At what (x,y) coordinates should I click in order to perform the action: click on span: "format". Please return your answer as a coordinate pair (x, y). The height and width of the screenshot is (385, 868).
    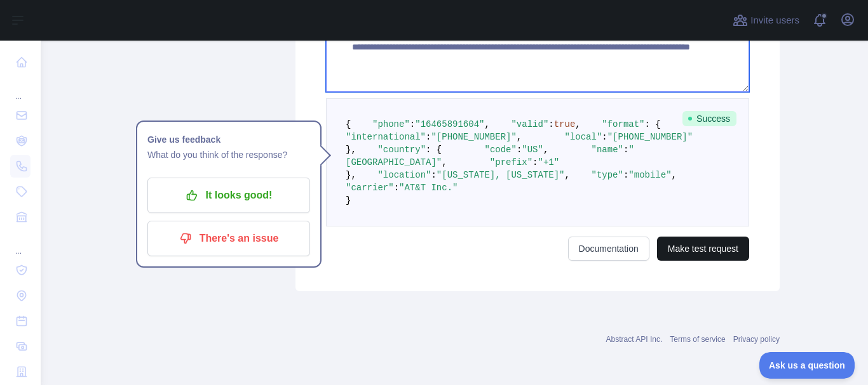
    Looking at the image, I should click on (623, 125).